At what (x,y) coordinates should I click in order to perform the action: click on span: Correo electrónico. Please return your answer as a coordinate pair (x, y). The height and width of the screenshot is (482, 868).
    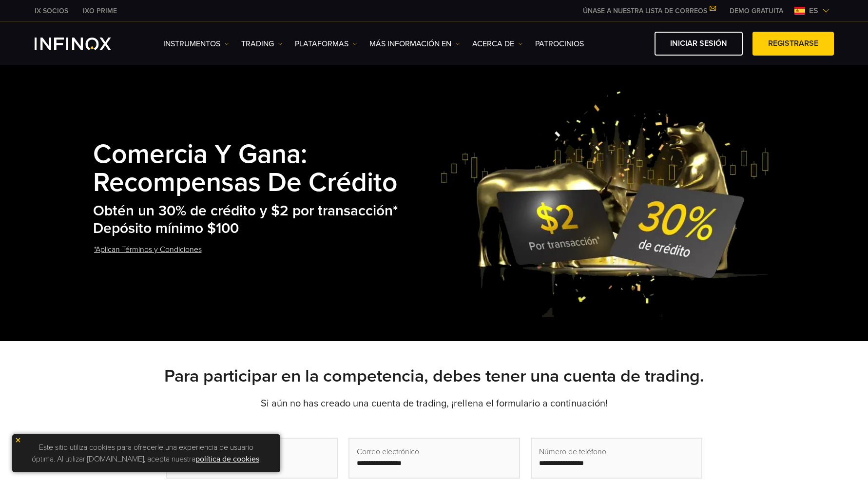
    Looking at the image, I should click on (388, 452).